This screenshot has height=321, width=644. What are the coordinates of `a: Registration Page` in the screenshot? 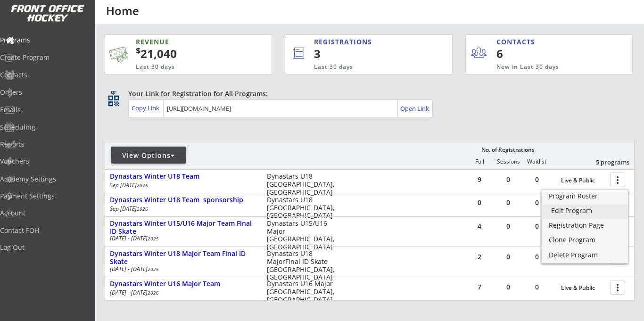 It's located at (585, 227).